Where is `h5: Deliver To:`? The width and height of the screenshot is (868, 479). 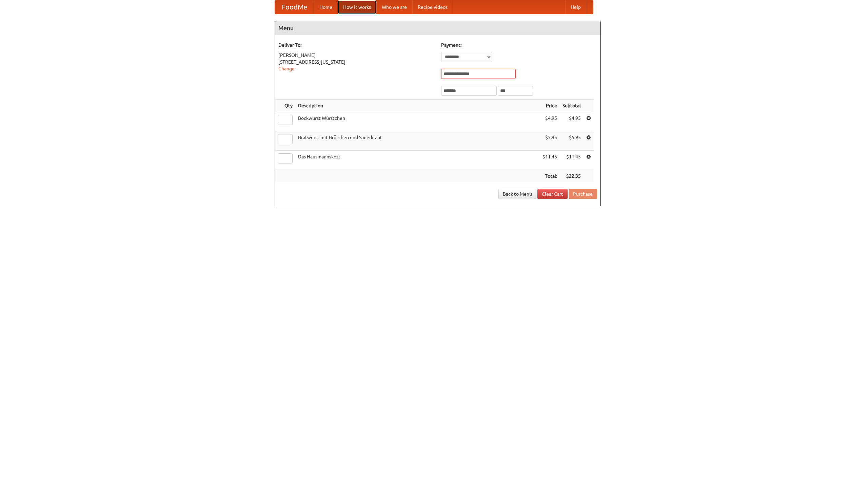 h5: Deliver To: is located at coordinates (356, 45).